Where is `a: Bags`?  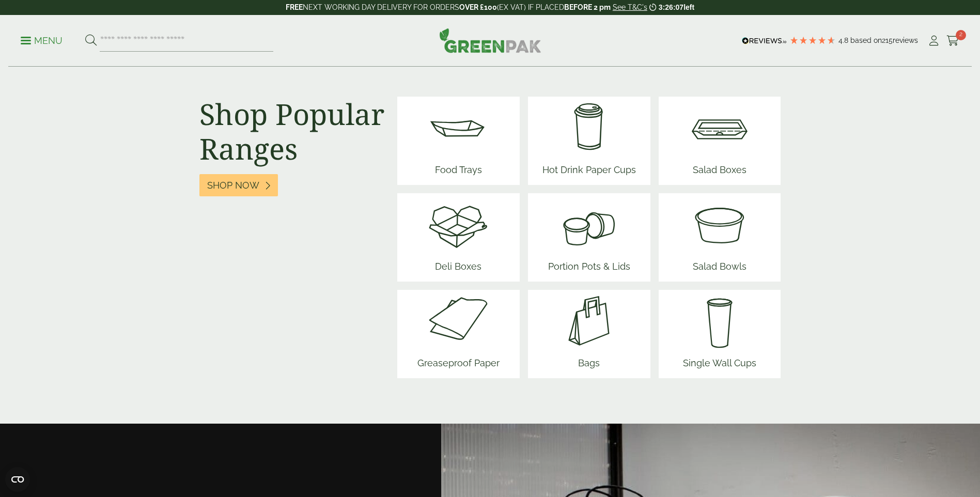
a: Bags is located at coordinates (589, 334).